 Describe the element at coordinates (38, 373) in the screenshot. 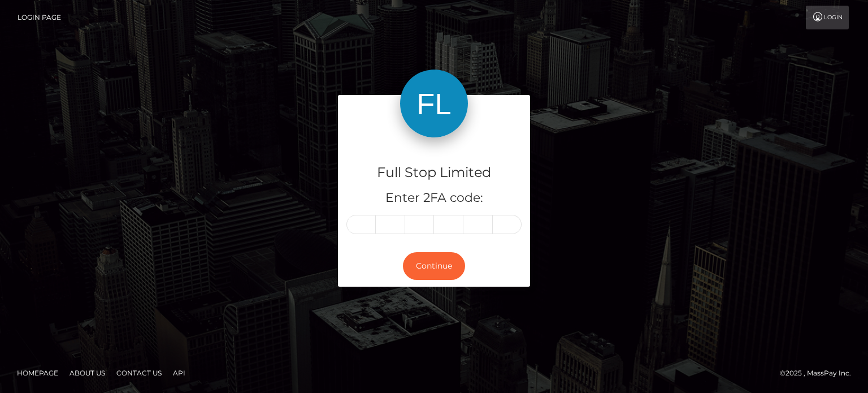

I see `a: Homepage` at that location.